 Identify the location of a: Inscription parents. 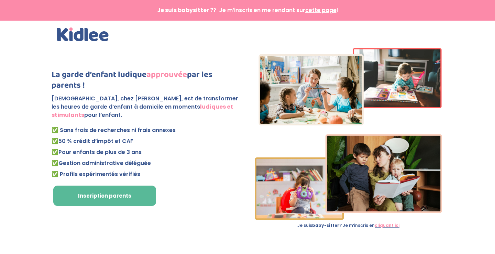
(105, 196).